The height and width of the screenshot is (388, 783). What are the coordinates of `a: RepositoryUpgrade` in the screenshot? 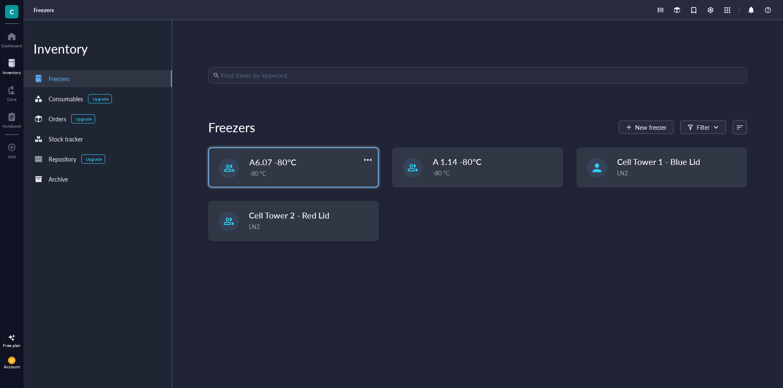 It's located at (98, 159).